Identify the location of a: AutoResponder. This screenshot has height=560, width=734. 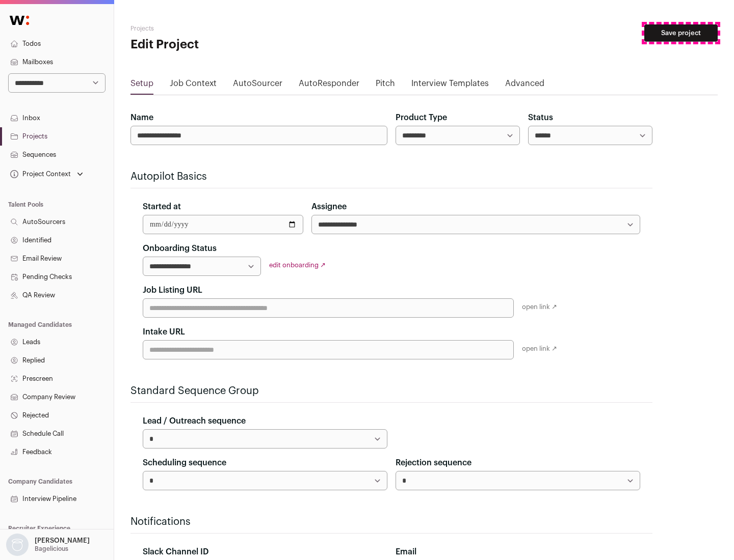
(329, 85).